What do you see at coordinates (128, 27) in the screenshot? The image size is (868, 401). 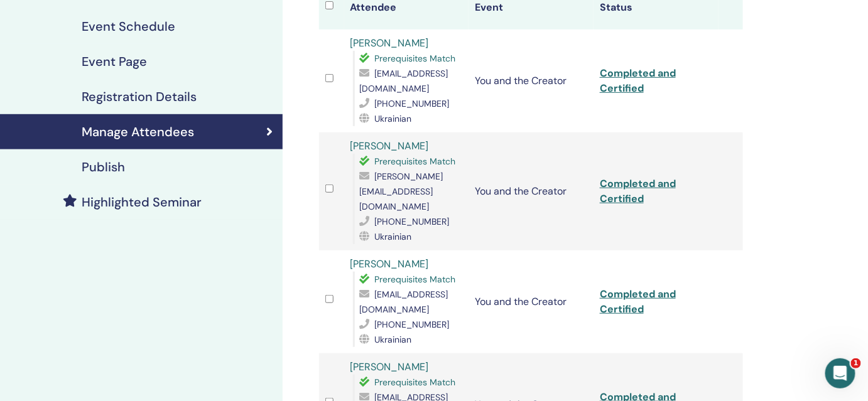 I see `h4: Event Schedule` at bounding box center [128, 27].